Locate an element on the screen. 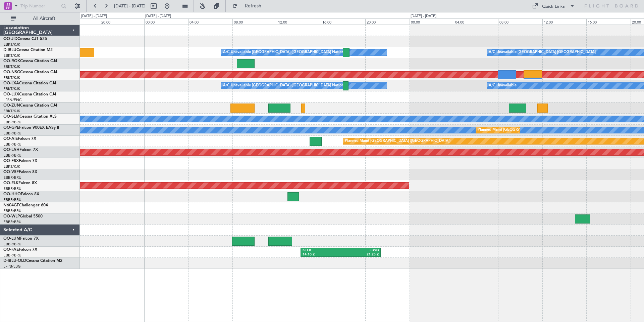  span: OO-HHO is located at coordinates (12, 194).